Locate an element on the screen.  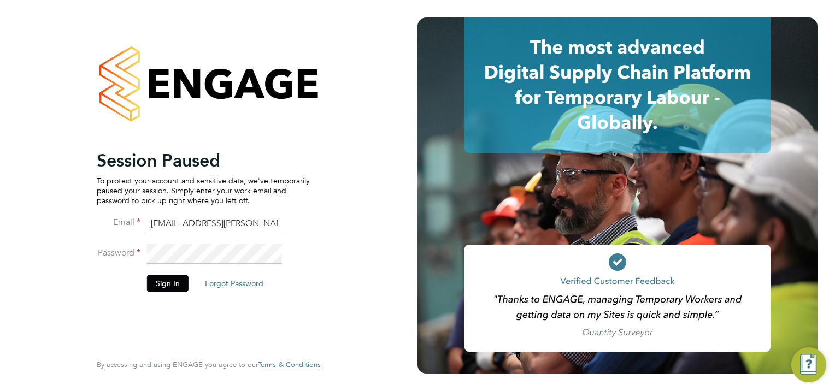
a: Terms & Conditions is located at coordinates (289, 365).